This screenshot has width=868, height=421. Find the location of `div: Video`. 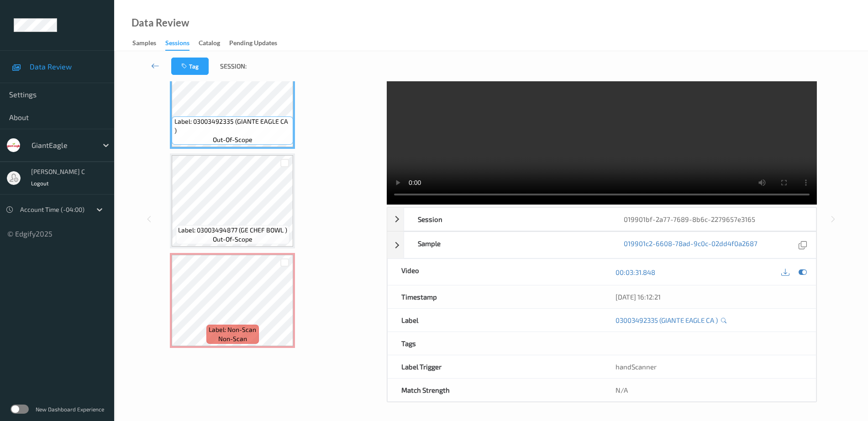

div: Video is located at coordinates (494, 272).